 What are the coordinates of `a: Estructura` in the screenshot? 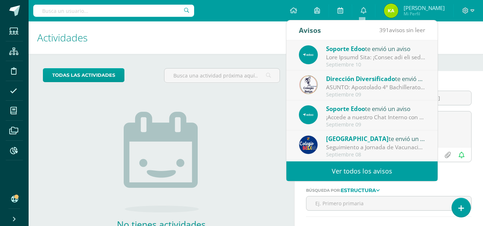 It's located at (360, 190).